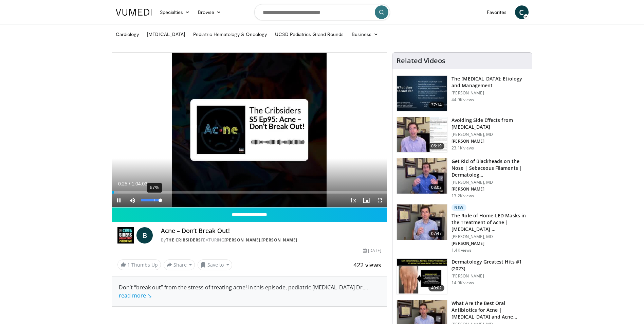  What do you see at coordinates (421, 61) in the screenshot?
I see `h4: Related Videos` at bounding box center [421, 61].